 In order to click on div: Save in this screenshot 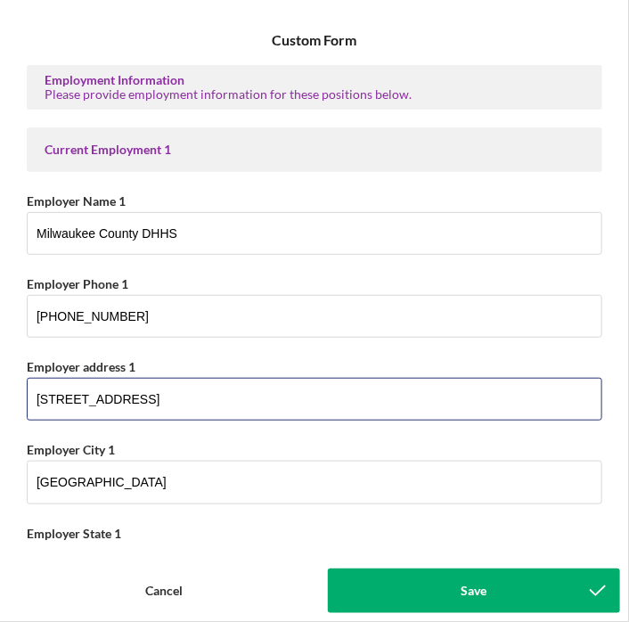, I will do `click(474, 591)`.